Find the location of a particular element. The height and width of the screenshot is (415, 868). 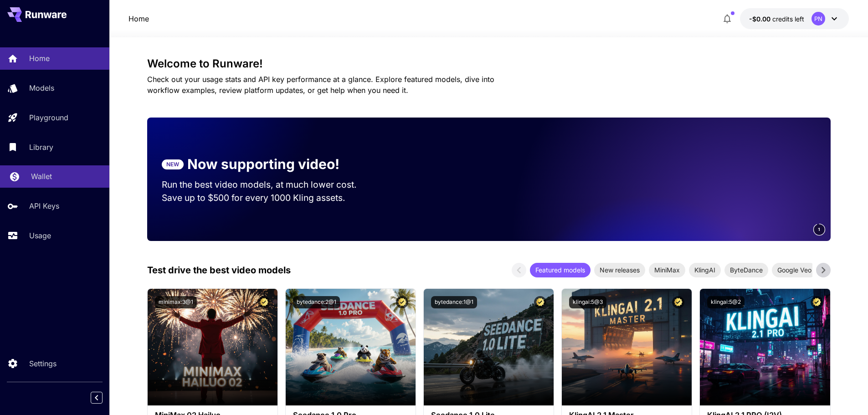

button: klingai:5@3 is located at coordinates (588, 302).